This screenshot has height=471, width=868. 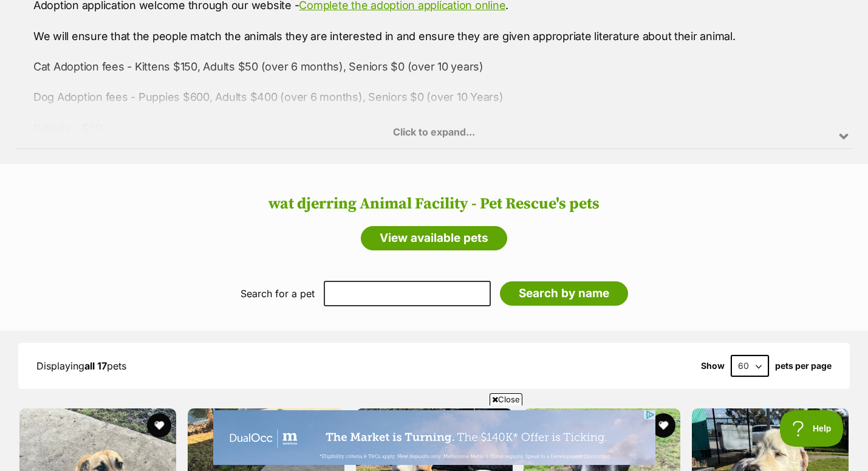 What do you see at coordinates (278, 294) in the screenshot?
I see `label: Search for a pet` at bounding box center [278, 294].